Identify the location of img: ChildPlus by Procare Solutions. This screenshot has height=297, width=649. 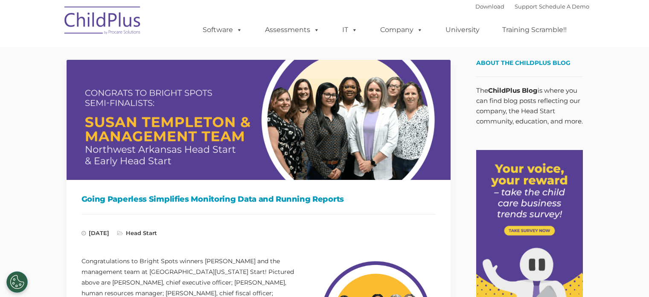
(103, 22).